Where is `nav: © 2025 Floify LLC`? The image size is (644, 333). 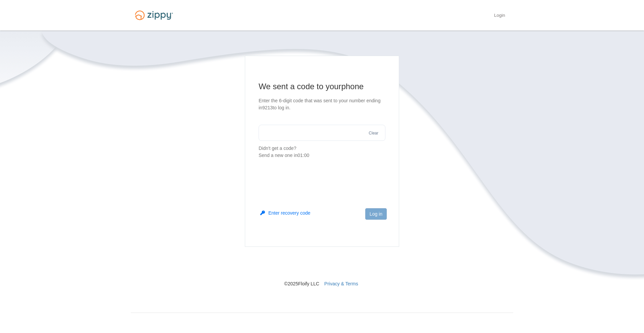 nav: © 2025 Floify LLC is located at coordinates (322, 267).